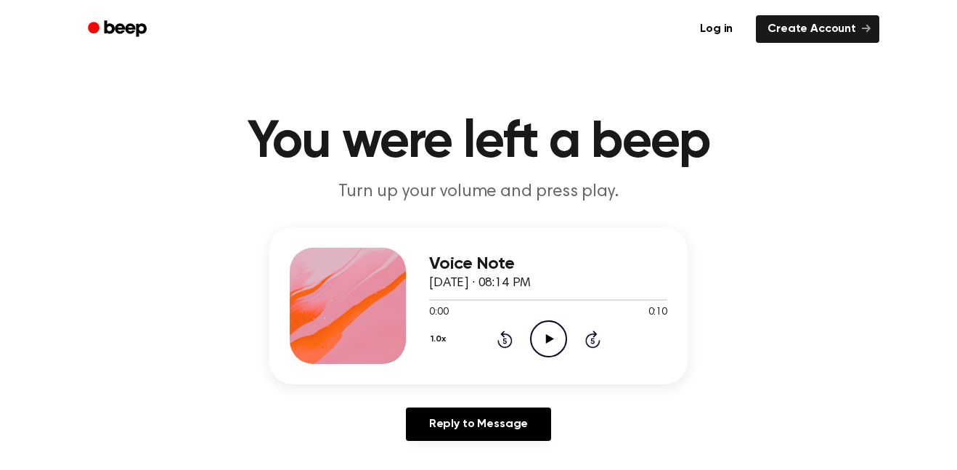 The image size is (957, 470). What do you see at coordinates (818, 29) in the screenshot?
I see `a: Create Account` at bounding box center [818, 29].